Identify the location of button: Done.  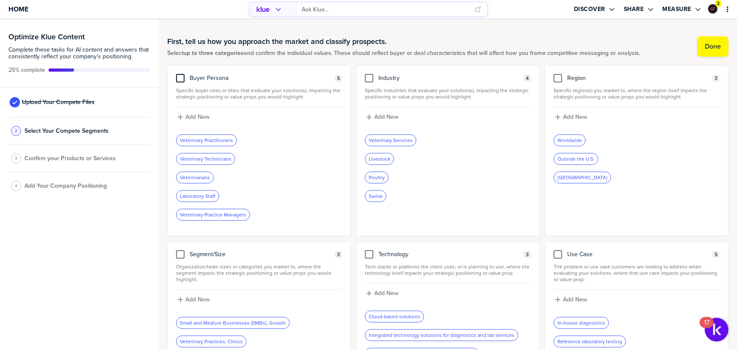
(713, 46).